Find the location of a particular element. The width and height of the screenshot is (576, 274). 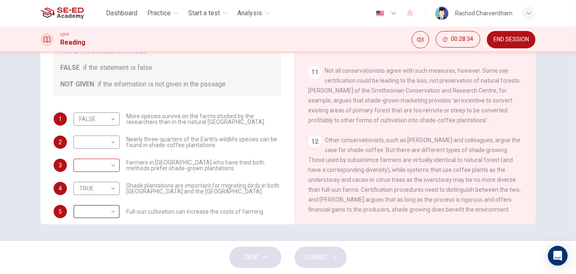

span: Start a test is located at coordinates (204, 13).